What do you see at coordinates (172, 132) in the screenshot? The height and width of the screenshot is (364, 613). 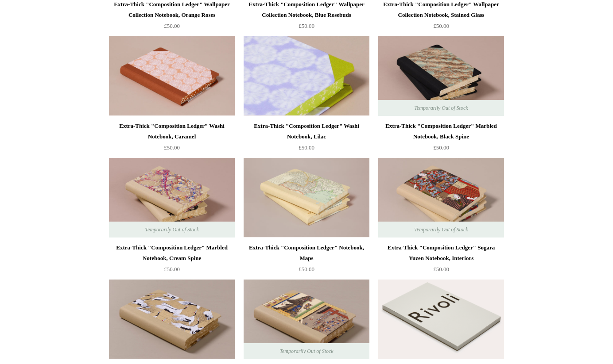 I see `div: Extra-Thick "Composition Ledger" Washi Notebook, Caramel` at bounding box center [172, 132].